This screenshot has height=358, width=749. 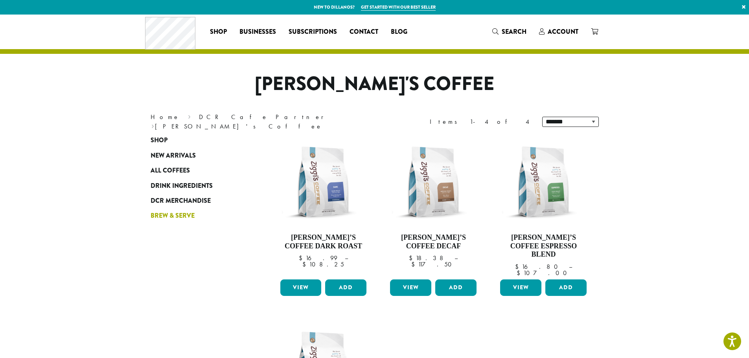 What do you see at coordinates (182, 186) in the screenshot?
I see `span: Drink Ingredients` at bounding box center [182, 186].